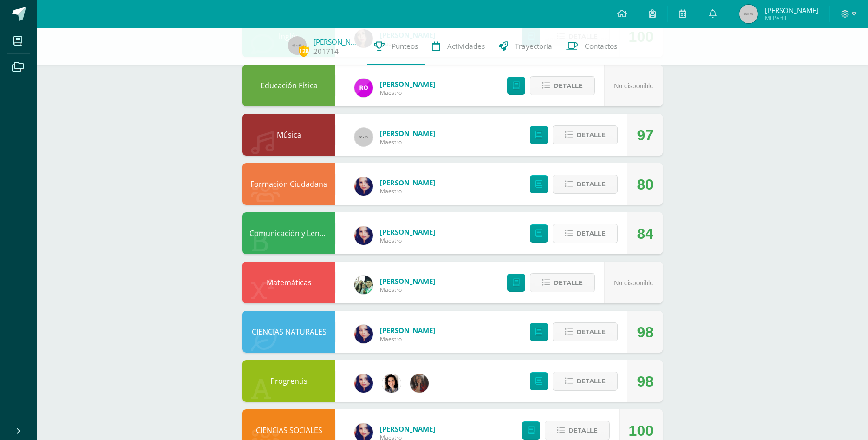 Image resolution: width=868 pixels, height=440 pixels. Describe the element at coordinates (526, 46) in the screenshot. I see `a: Trayectoria` at that location.